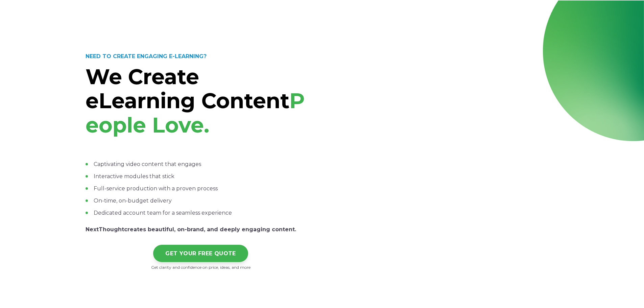 The image size is (644, 308). I want to click on a: GET YOUR FREE QUOTE, so click(201, 253).